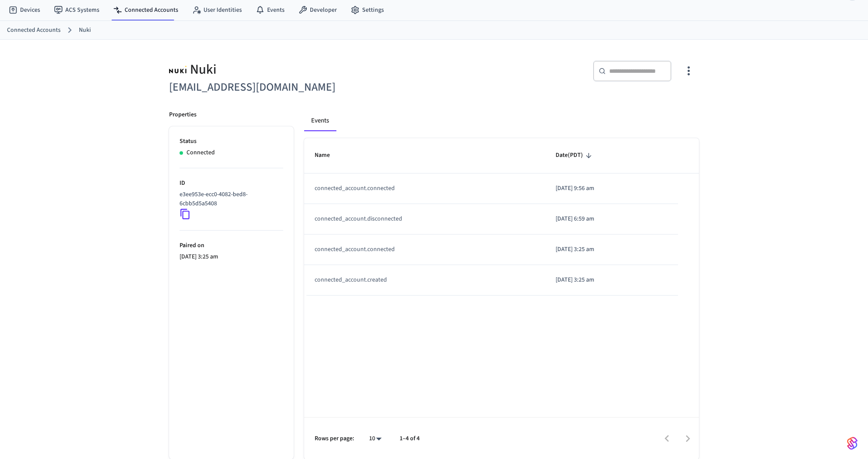 The image size is (868, 459). I want to click on a: Events, so click(270, 10).